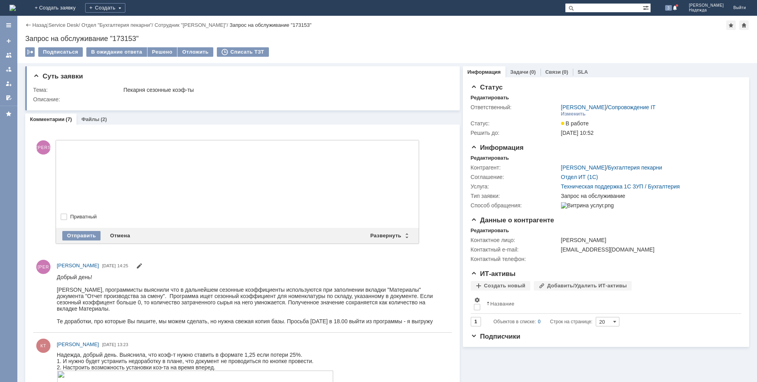 The width and height of the screenshot is (757, 382). I want to click on a: Связи, so click(553, 72).